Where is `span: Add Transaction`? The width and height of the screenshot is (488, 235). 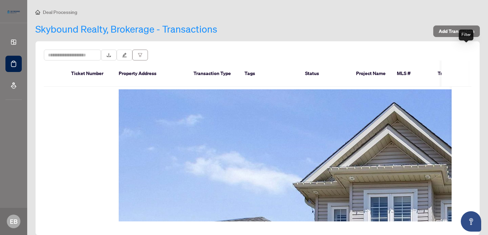 span: Add Transaction is located at coordinates (456, 31).